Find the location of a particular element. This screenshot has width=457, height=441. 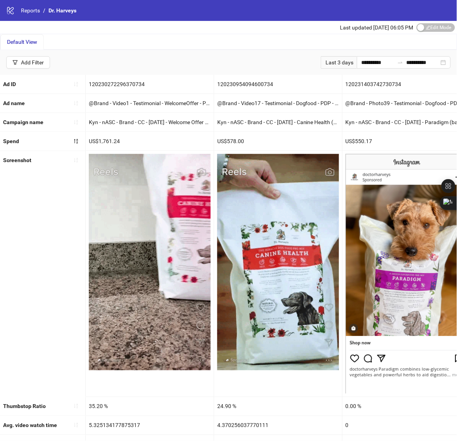

div: Last 3 days is located at coordinates (339, 62).